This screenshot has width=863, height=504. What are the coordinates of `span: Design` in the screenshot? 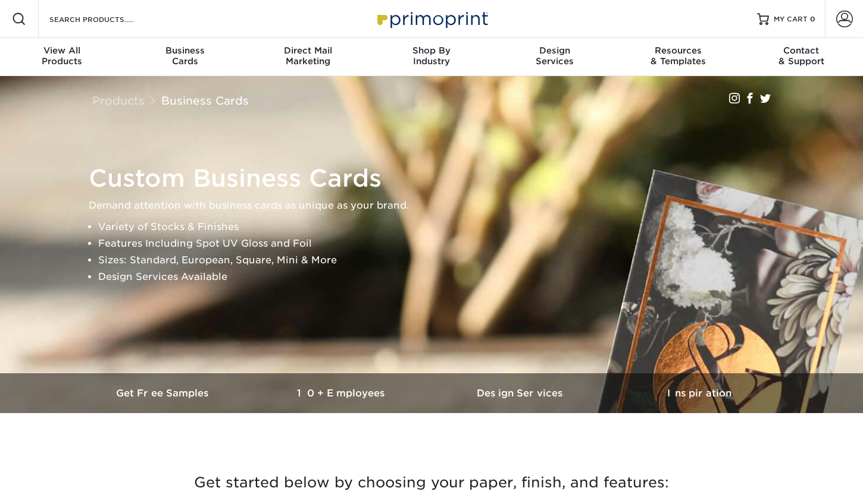 It's located at (555, 50).